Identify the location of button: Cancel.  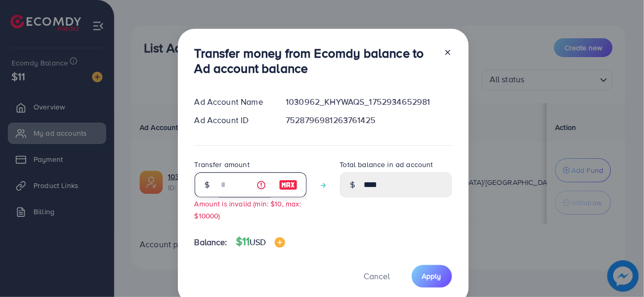
(377, 276).